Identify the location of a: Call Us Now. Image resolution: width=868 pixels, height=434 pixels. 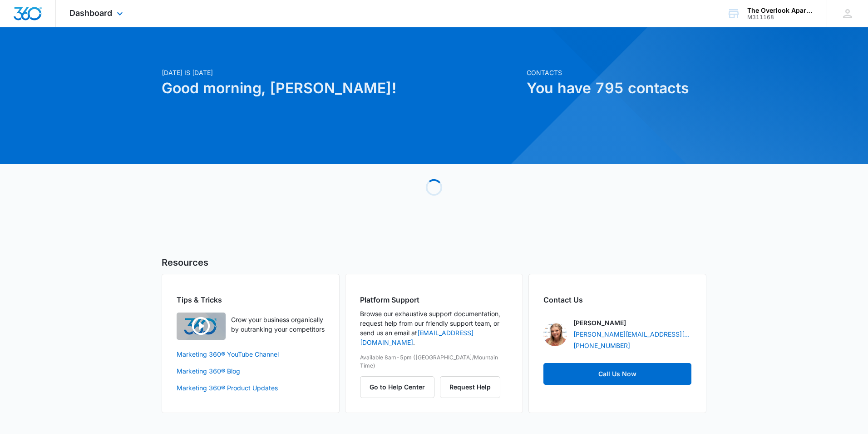
(618, 374).